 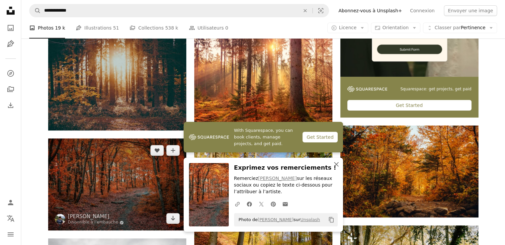 I want to click on button: Recherche de visuels, so click(x=321, y=11).